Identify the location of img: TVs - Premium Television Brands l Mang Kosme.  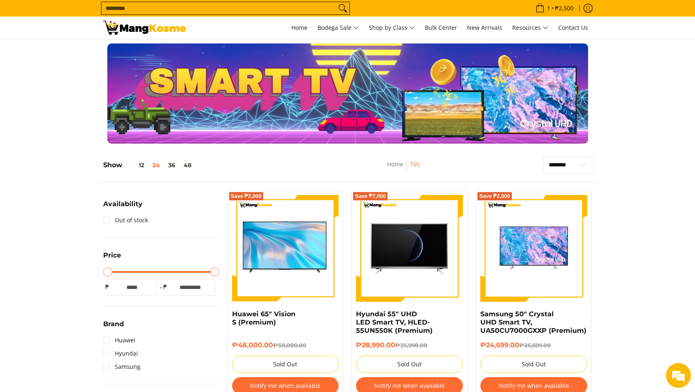
(145, 28).